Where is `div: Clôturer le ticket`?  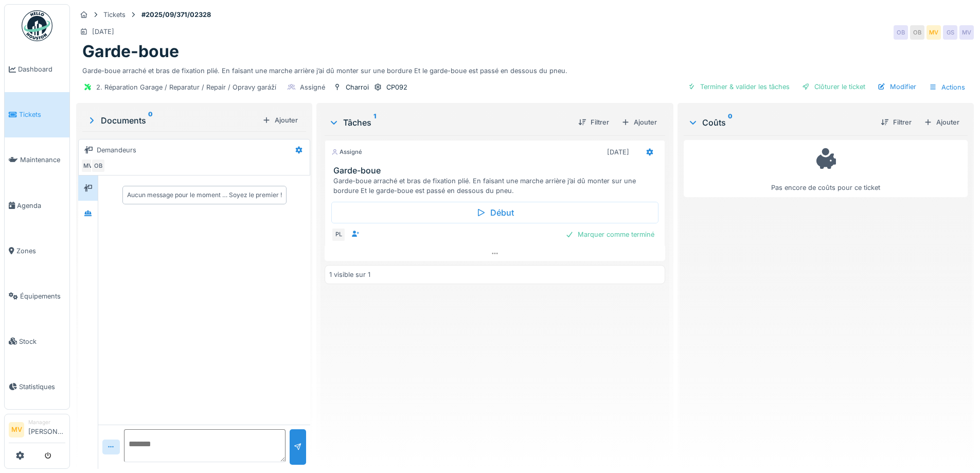 div: Clôturer le ticket is located at coordinates (833, 87).